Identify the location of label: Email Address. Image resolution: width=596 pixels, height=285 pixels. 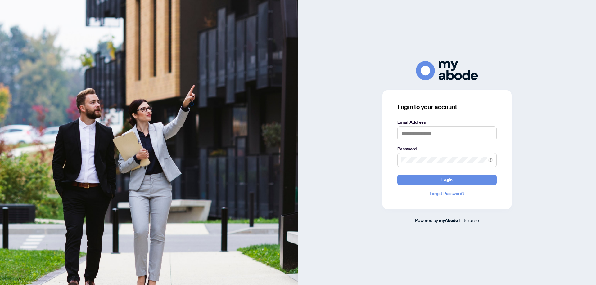
(447, 122).